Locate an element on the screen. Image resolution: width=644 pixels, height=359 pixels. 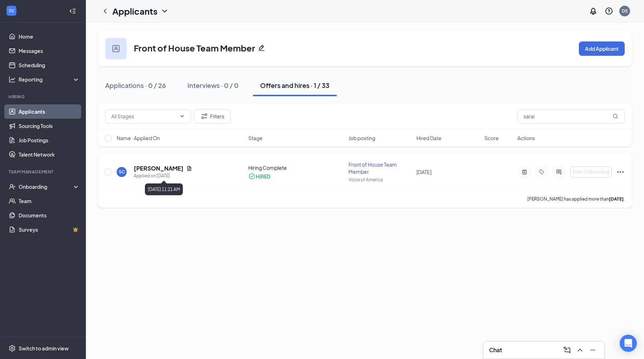
a: Messages is located at coordinates (49, 50).